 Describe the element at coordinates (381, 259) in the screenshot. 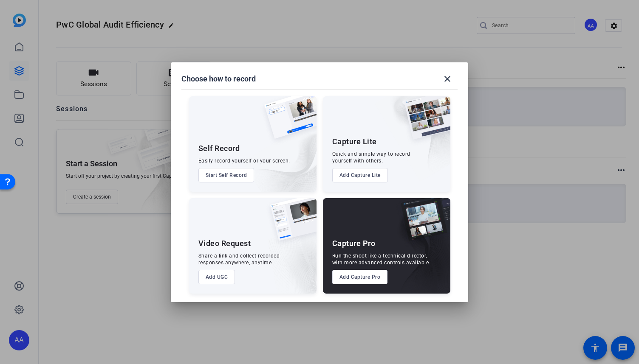

I see `div: Run the shoot like a technical director, with more advanced controls available.` at that location.